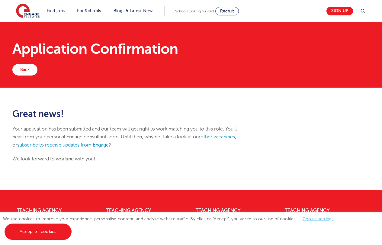 Image resolution: width=382 pixels, height=245 pixels. Describe the element at coordinates (171, 225) in the screenshot. I see `span: We use cookies to improve your experience, personalise content, and analyse website traffic. By c...` at that location.